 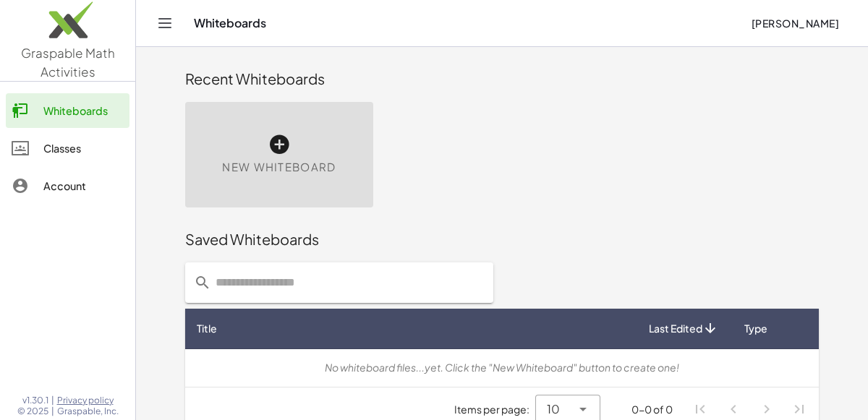 What do you see at coordinates (502, 367) in the screenshot?
I see `div: No whiteboard files...yet. Click the "New Whiteboard" button to create one!` at bounding box center [502, 367].